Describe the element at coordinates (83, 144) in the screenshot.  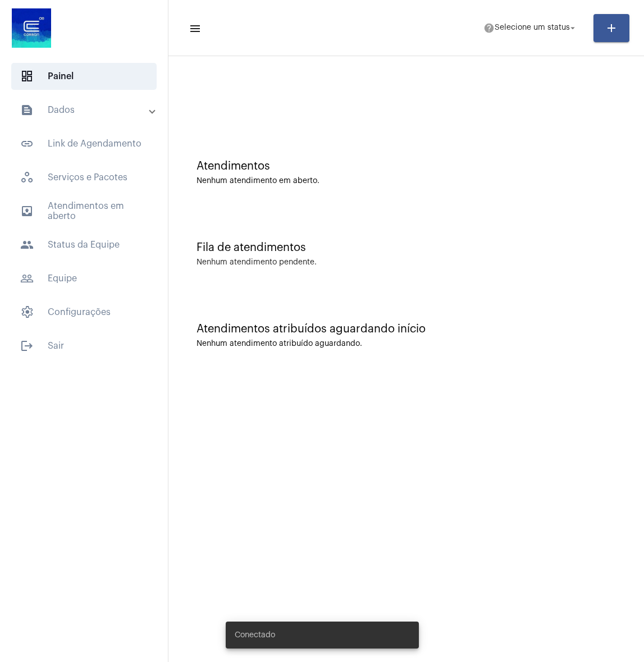
I see `span: Link de Agendamento` at that location.